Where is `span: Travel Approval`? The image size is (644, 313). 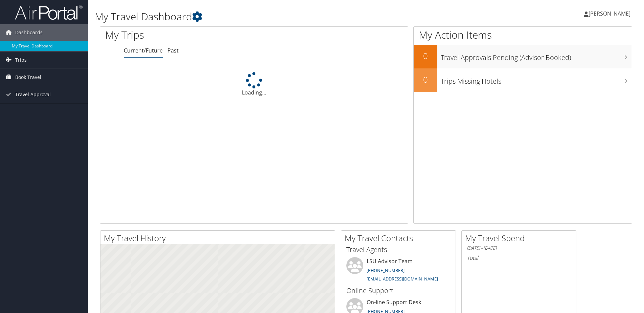 span: Travel Approval is located at coordinates (33, 94).